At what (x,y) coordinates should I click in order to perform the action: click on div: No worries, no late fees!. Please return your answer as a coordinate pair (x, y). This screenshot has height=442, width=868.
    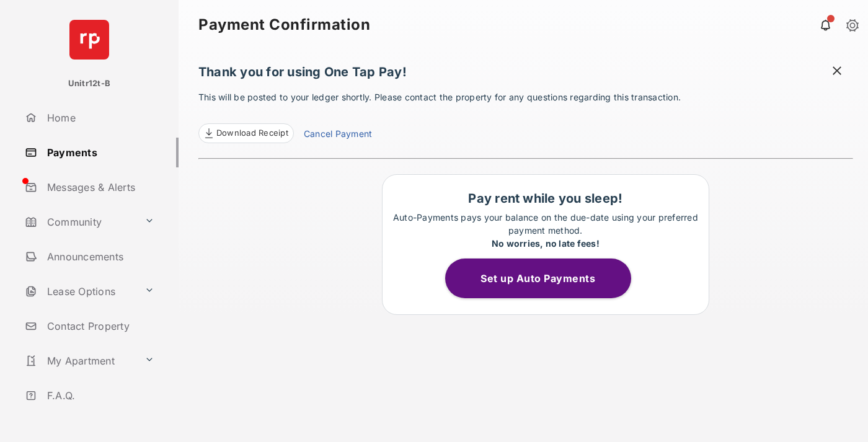
    Looking at the image, I should click on (546, 243).